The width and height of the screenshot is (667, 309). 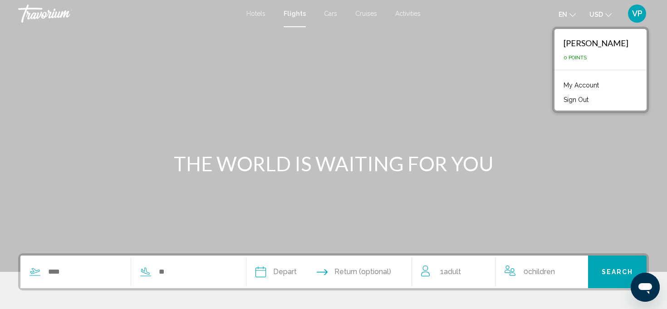 What do you see at coordinates (408, 14) in the screenshot?
I see `span: Activities` at bounding box center [408, 14].